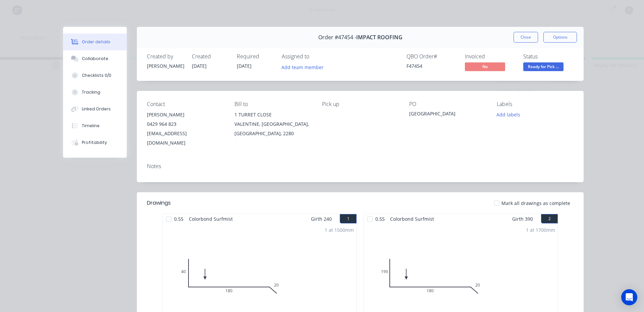 This screenshot has width=644, height=312. Describe the element at coordinates (432, 66) in the screenshot. I see `div: F47454` at that location.